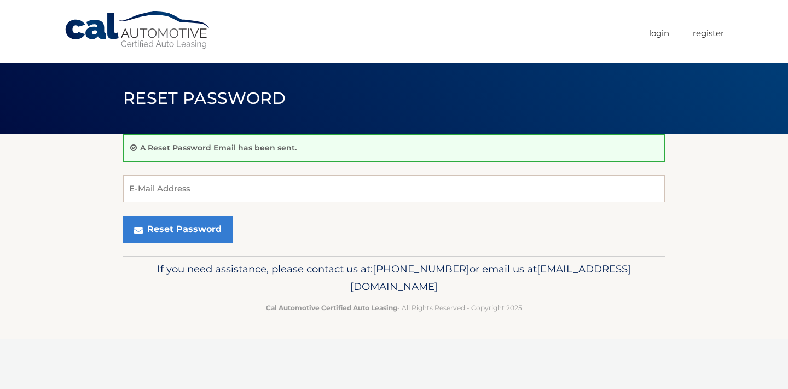  What do you see at coordinates (332, 308) in the screenshot?
I see `strong: Cal Automotive Certified Auto Leasing` at bounding box center [332, 308].